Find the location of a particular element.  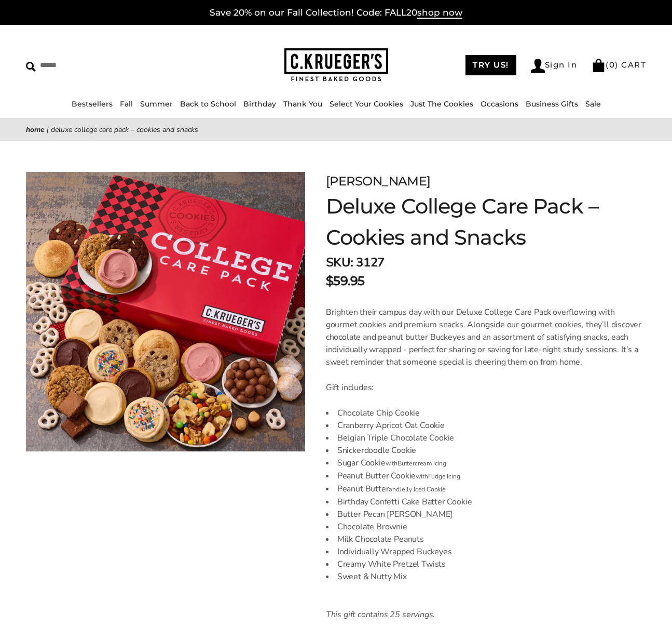

a: Birthday is located at coordinates (260, 104).